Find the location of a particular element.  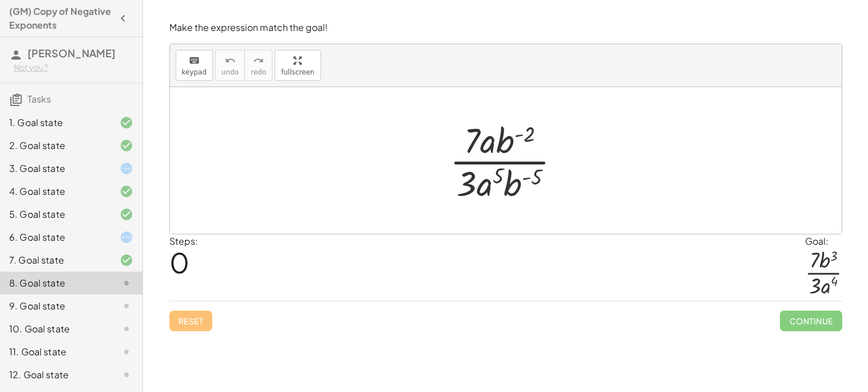

i: undo is located at coordinates (230, 61).